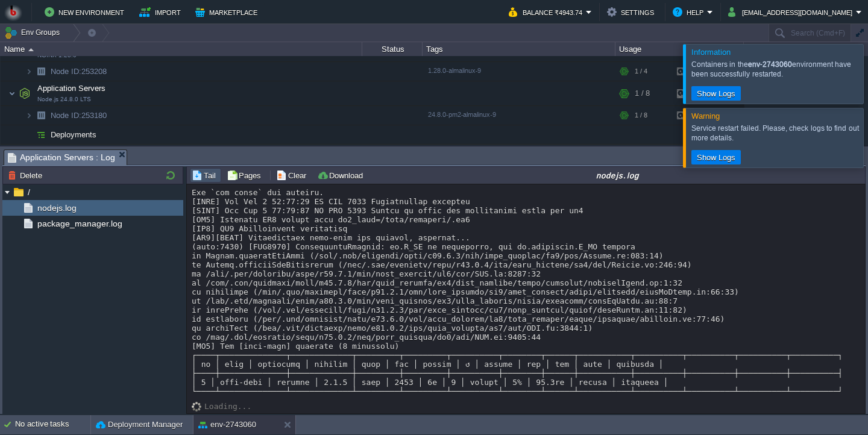  Describe the element at coordinates (26, 176) in the screenshot. I see `button: Delete` at that location.